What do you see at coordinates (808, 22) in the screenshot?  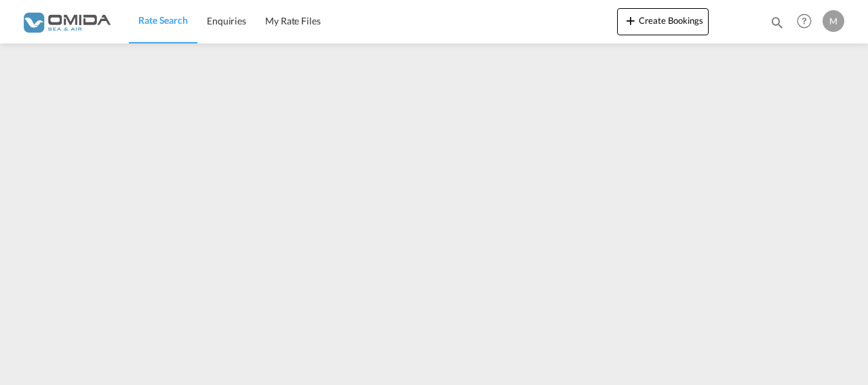 I see `div: Help` at bounding box center [808, 22].